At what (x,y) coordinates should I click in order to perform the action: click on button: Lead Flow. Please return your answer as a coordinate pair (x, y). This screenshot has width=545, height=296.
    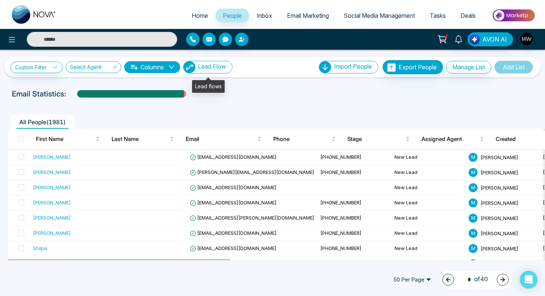
    Looking at the image, I should click on (208, 67).